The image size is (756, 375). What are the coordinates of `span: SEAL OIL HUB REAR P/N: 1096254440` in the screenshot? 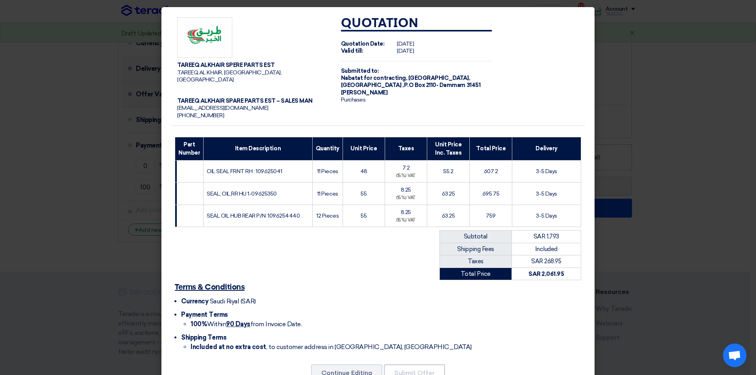 It's located at (253, 216).